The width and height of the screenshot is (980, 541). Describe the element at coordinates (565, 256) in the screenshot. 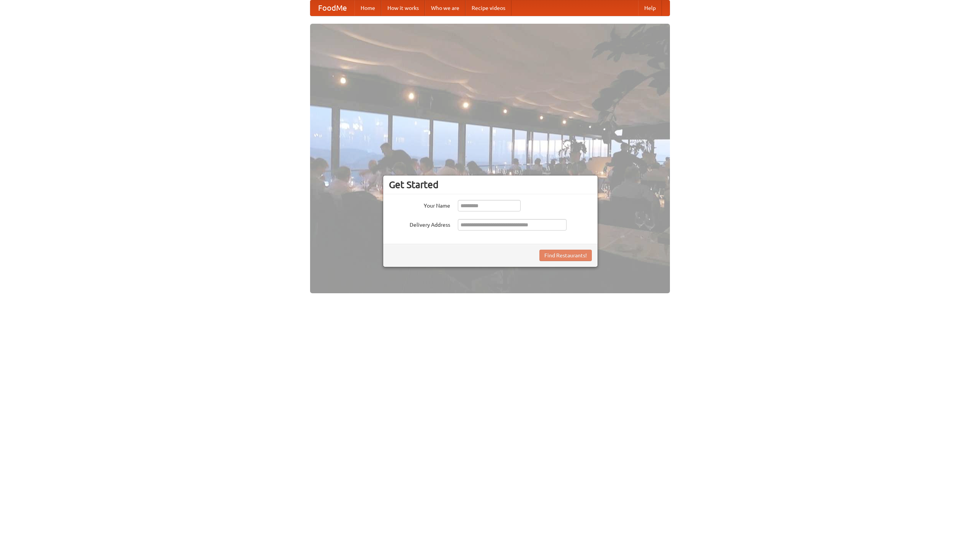

I see `button: Find Restaurants!` at that location.